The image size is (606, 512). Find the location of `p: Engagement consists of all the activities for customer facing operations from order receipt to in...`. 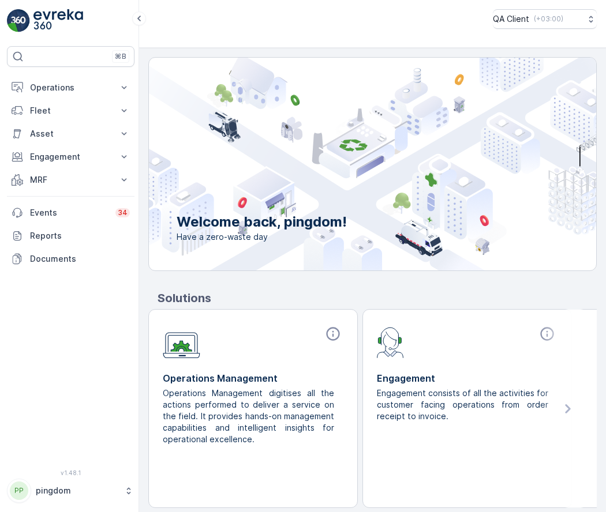

p: Engagement consists of all the activities for customer facing operations from order receipt to in... is located at coordinates (462, 405).